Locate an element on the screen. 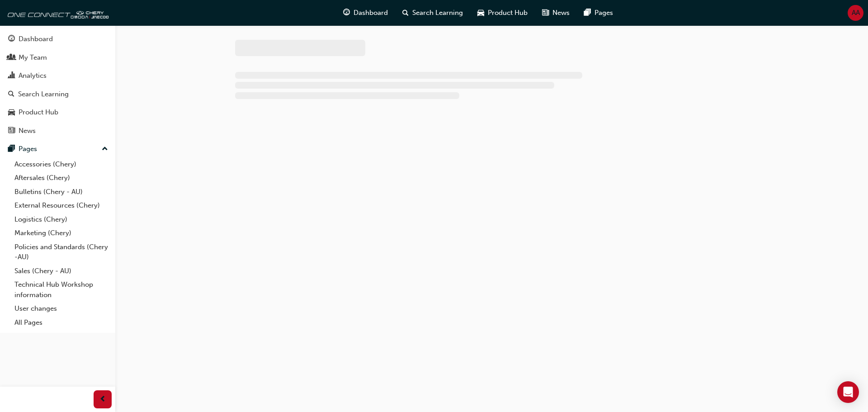 The height and width of the screenshot is (412, 868). a: External Resources (Chery) is located at coordinates (61, 205).